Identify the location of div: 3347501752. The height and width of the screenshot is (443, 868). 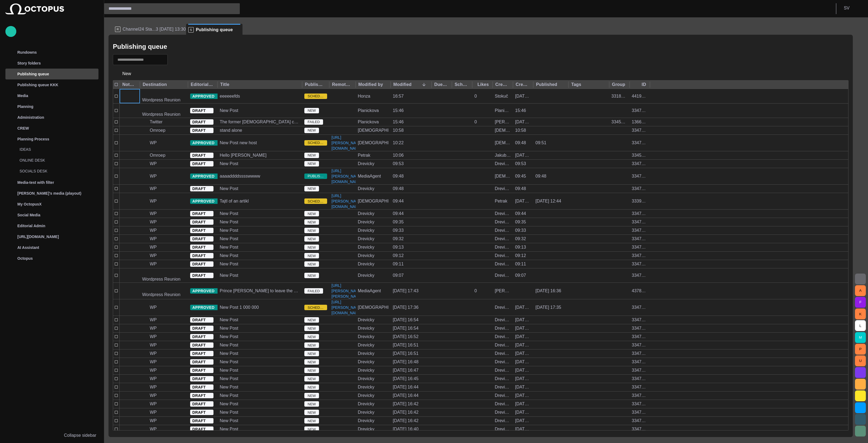
(639, 264).